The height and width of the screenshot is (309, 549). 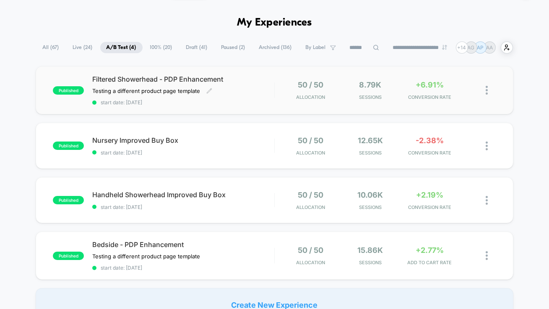 What do you see at coordinates (121, 47) in the screenshot?
I see `span: A/B Test ( 4 )` at bounding box center [121, 47].